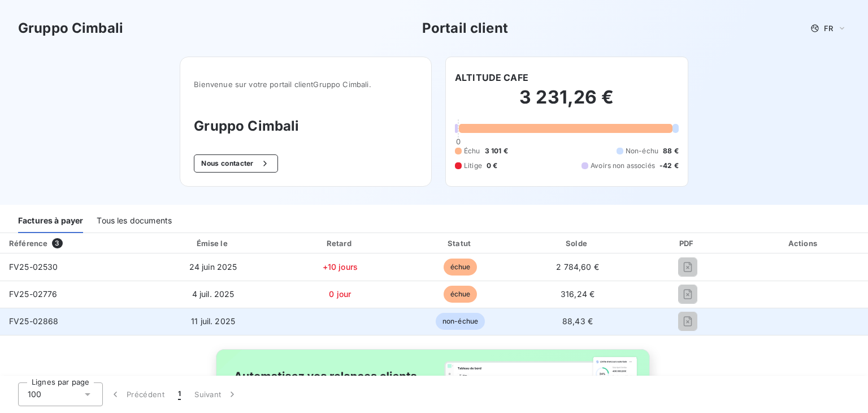 This screenshot has height=413, width=868. Describe the element at coordinates (577, 267) in the screenshot. I see `span: 2 784,60 €` at that location.